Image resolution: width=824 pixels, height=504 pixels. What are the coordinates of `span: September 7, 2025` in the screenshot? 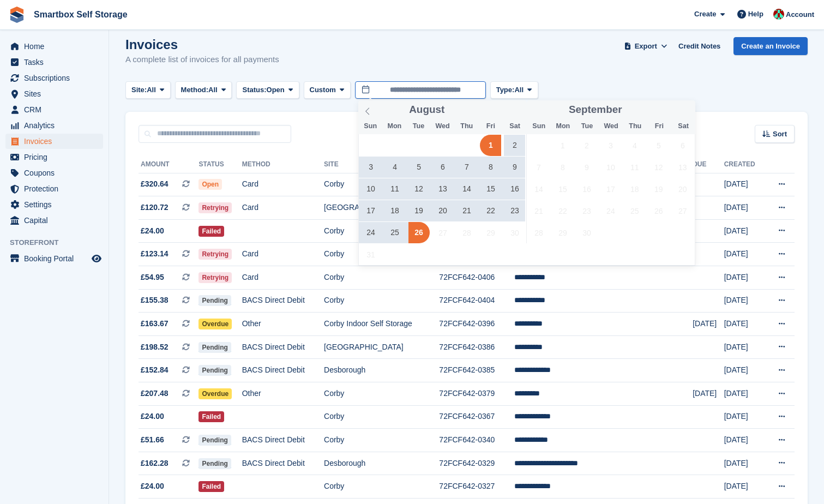 It's located at (539, 166).